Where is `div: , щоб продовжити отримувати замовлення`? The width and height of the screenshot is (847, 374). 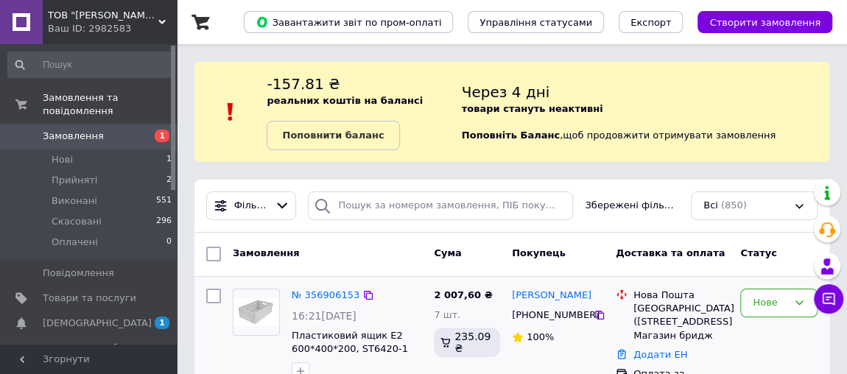
div: , щоб продовжити отримувати замовлення is located at coordinates (645, 112).